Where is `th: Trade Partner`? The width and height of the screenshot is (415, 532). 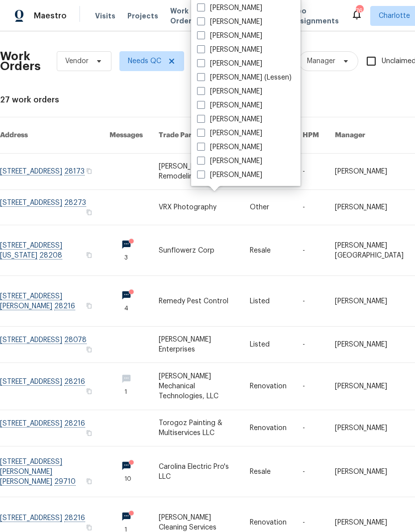 th: Trade Partner is located at coordinates (196, 135).